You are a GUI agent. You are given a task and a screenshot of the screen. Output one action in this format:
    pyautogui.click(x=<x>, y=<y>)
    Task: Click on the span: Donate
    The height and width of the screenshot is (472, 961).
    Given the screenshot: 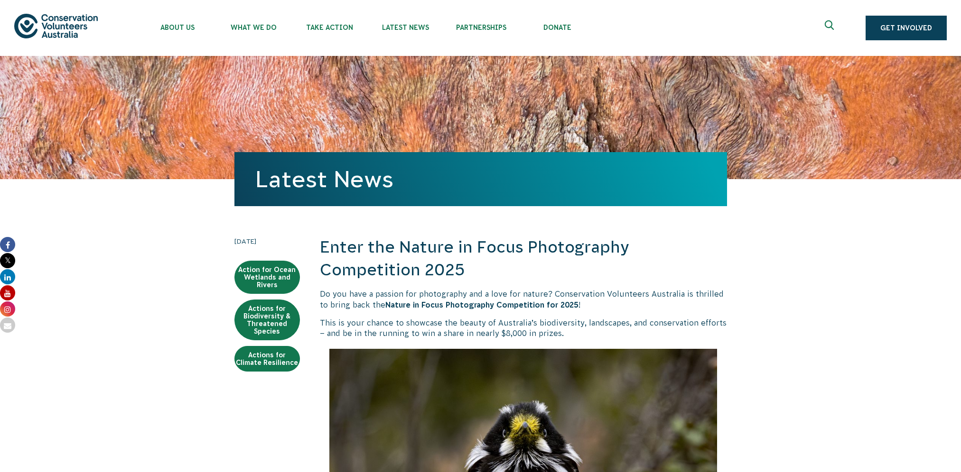 What is the action you would take?
    pyautogui.click(x=557, y=28)
    